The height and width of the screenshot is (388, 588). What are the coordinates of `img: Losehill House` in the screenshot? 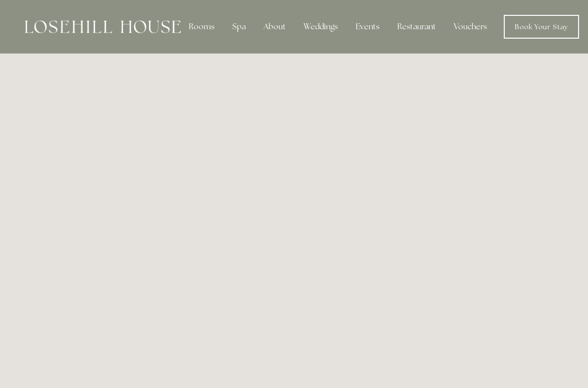 It's located at (103, 27).